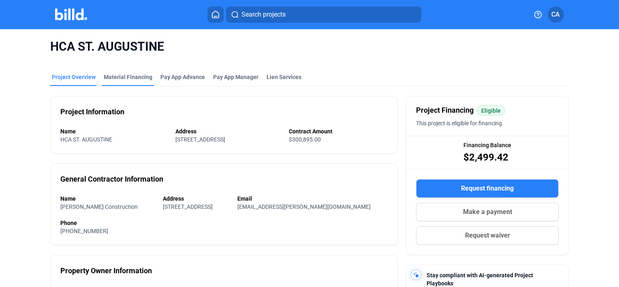 Image resolution: width=619 pixels, height=287 pixels. I want to click on span: Request financing, so click(487, 188).